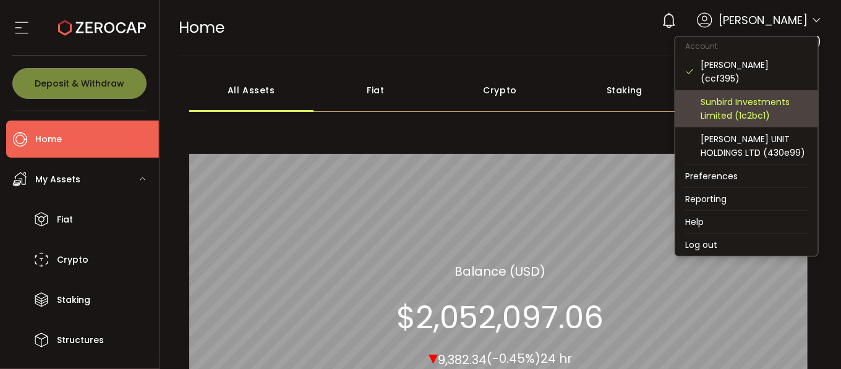  Describe the element at coordinates (747, 176) in the screenshot. I see `li: Preferences` at that location.